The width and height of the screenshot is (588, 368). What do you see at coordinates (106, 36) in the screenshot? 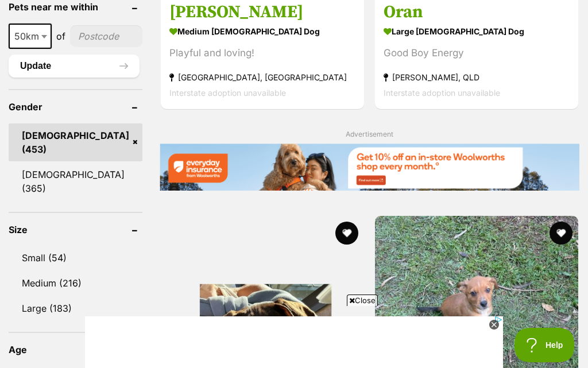
I see `input: postcode` at bounding box center [106, 36].